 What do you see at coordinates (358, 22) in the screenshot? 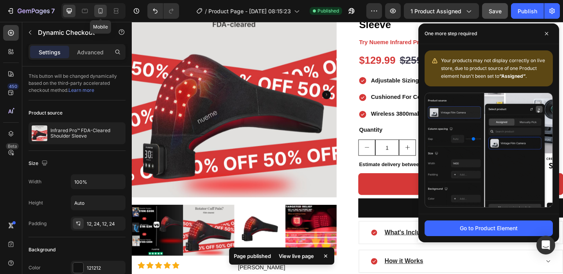
I see `p: Try Nueme Infrared Pro Risk-Free` at bounding box center [358, 22].